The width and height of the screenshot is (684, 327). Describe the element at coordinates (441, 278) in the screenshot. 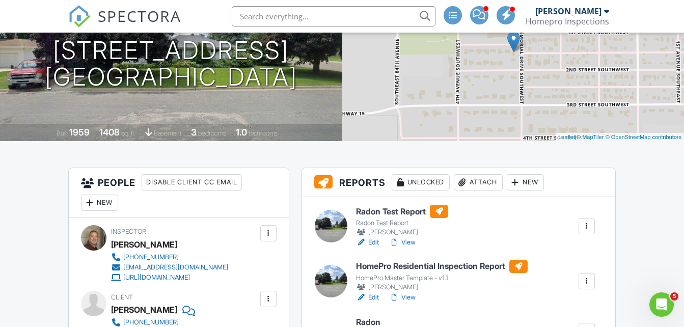

I see `div: HomePro Master Template - v1.1` at that location.